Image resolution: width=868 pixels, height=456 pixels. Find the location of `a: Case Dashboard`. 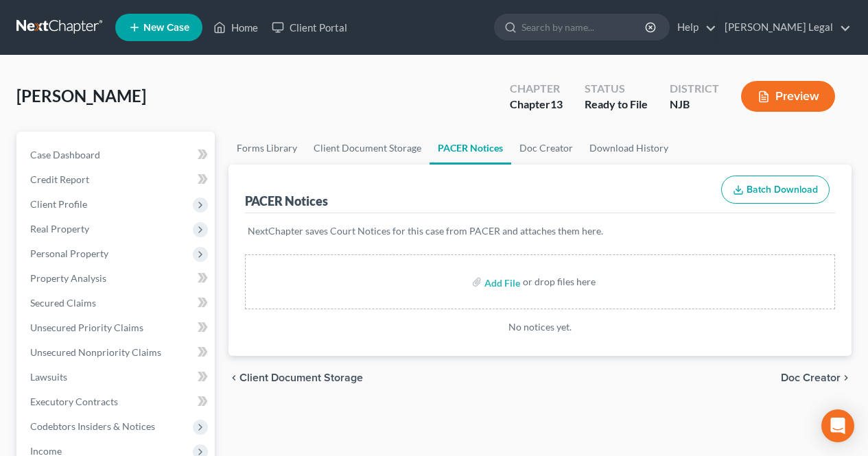

a: Case Dashboard is located at coordinates (117, 155).